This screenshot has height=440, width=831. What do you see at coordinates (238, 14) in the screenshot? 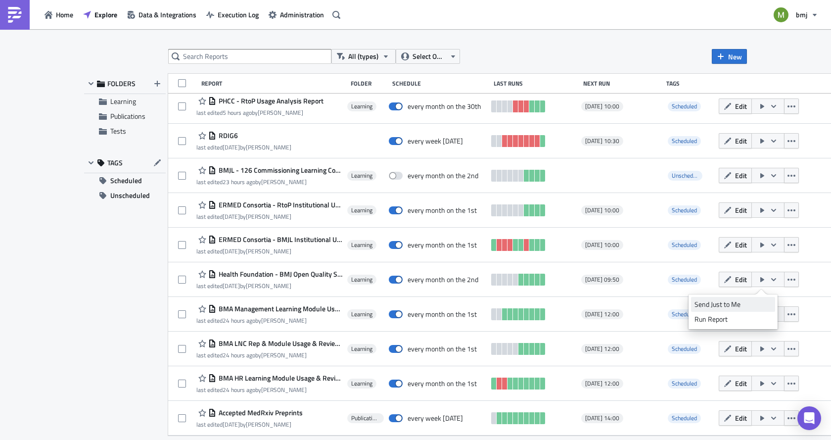
I see `span: Execution Log` at bounding box center [238, 14].